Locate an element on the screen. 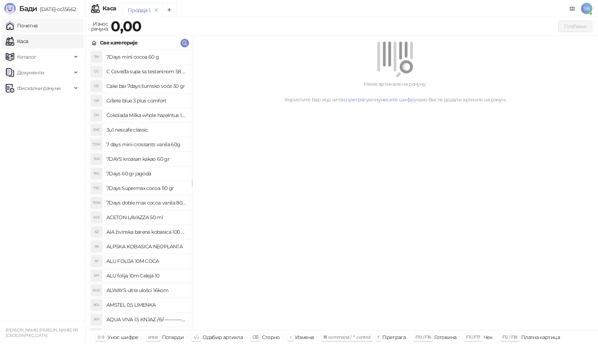  div: Продаја 1 is located at coordinates (139, 10).